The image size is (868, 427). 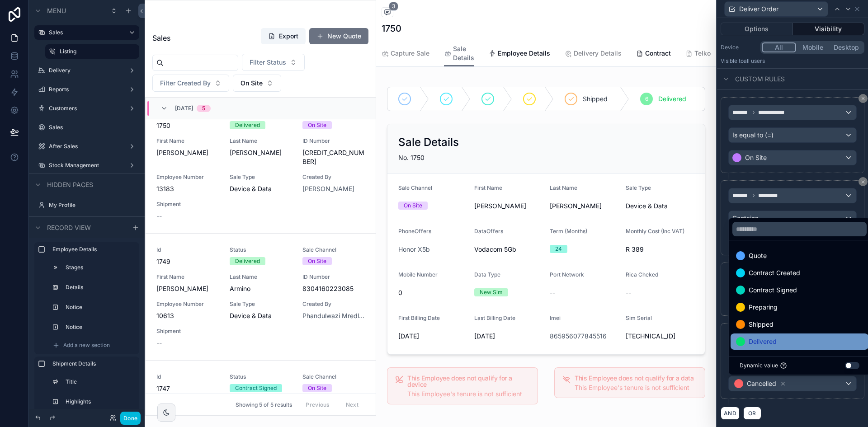 What do you see at coordinates (405, 54) in the screenshot?
I see `a: Capture Sale` at bounding box center [405, 54].